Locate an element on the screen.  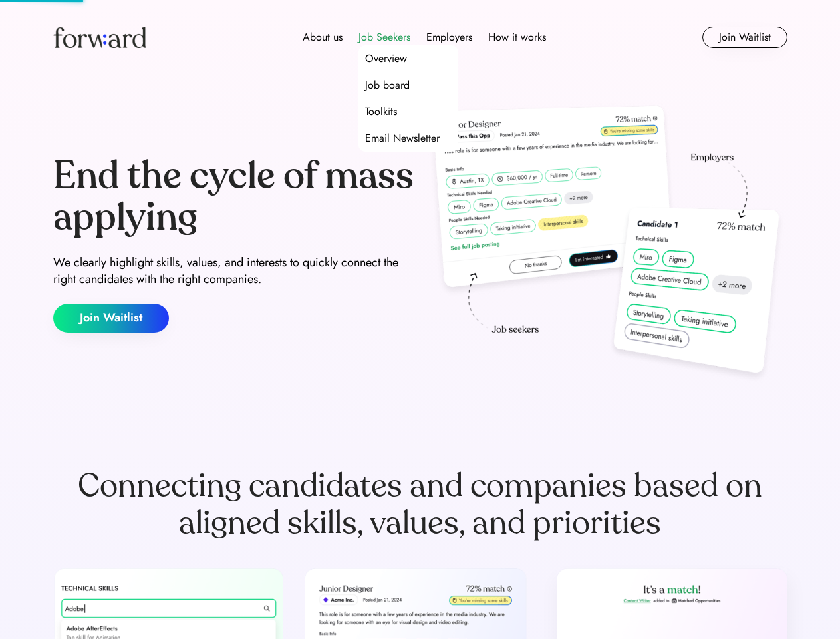
div: Job board is located at coordinates (387, 86).